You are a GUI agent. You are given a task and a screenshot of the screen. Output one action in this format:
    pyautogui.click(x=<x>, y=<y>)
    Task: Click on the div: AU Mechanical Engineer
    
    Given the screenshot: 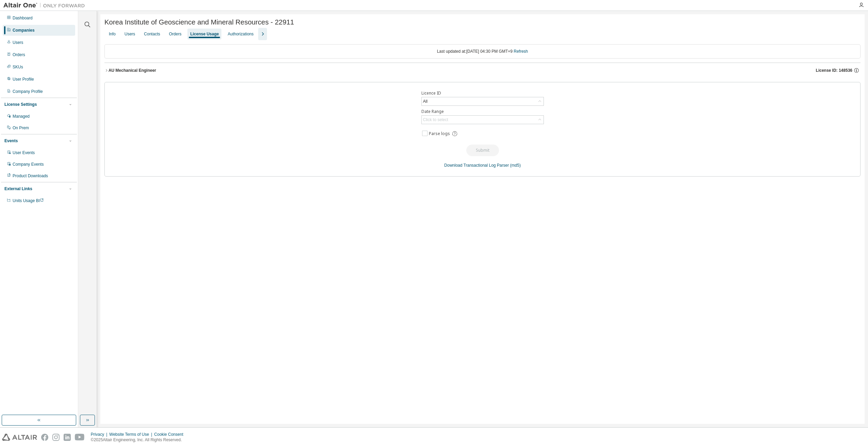 What is the action you would take?
    pyautogui.click(x=132, y=71)
    